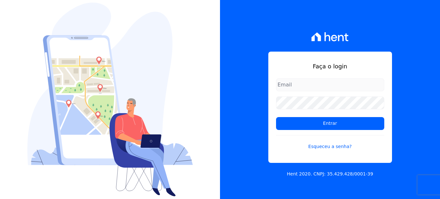  What do you see at coordinates (330, 66) in the screenshot?
I see `h1: Faça o login` at bounding box center [330, 66].